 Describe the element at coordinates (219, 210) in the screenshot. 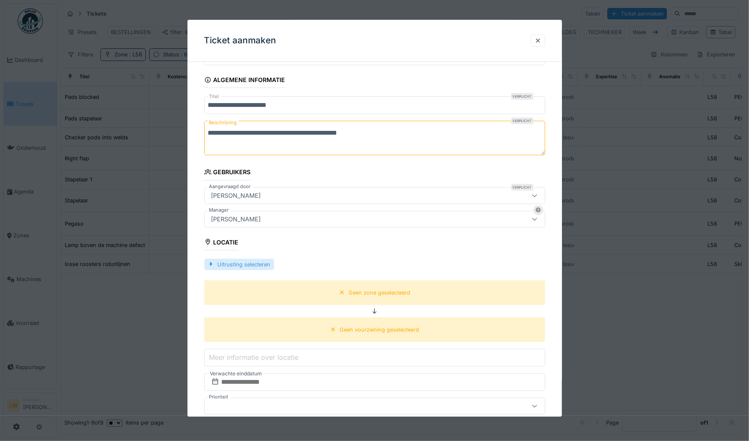

I see `label: Manager` at that location.